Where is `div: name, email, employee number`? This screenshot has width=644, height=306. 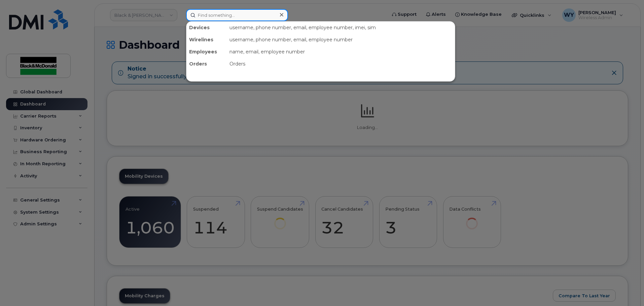
div: name, email, employee number is located at coordinates (341, 52).